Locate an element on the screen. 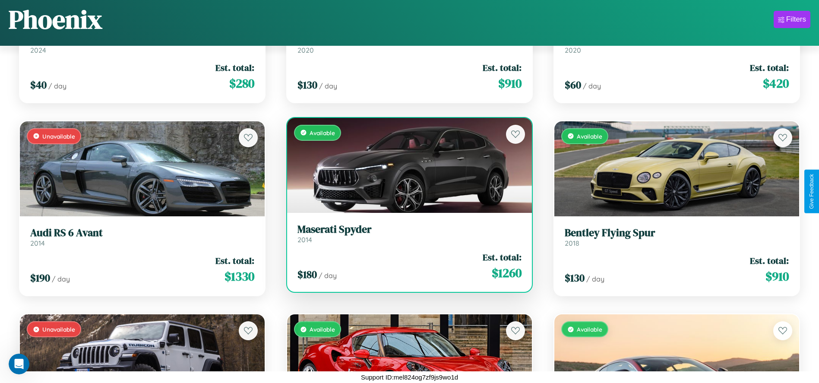 Image resolution: width=819 pixels, height=383 pixels. span: $ 420 is located at coordinates (776, 83).